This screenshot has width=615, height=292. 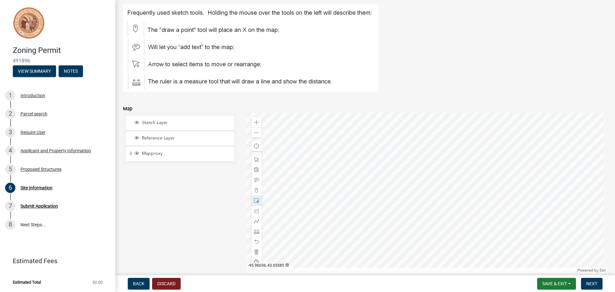 I want to click on span: 491896, so click(x=58, y=61).